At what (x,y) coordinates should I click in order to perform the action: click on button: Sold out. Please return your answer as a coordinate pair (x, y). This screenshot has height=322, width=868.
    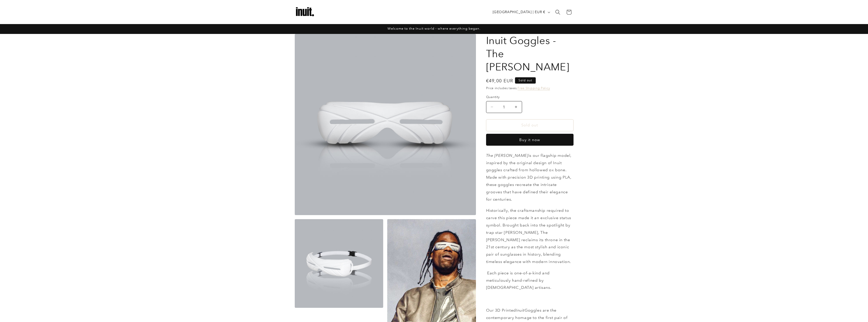
    Looking at the image, I should click on (530, 125).